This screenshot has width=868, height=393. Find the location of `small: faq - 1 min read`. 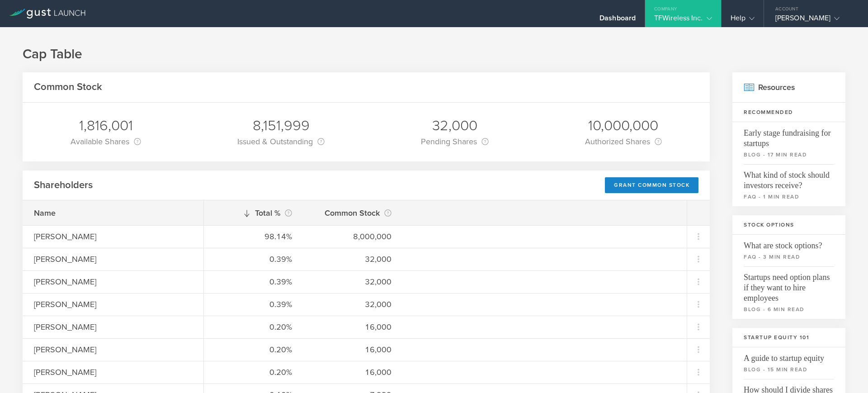

small: faq - 1 min read is located at coordinates (789, 196).